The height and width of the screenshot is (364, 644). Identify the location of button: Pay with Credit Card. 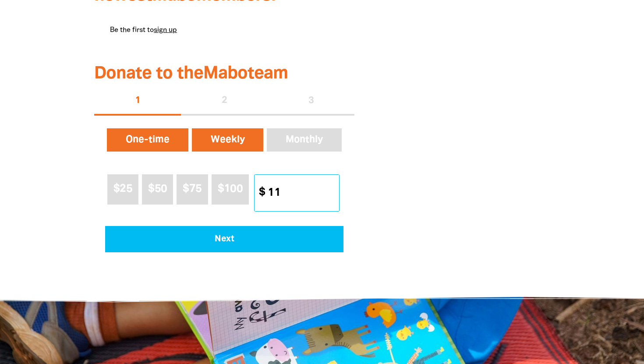
(224, 239).